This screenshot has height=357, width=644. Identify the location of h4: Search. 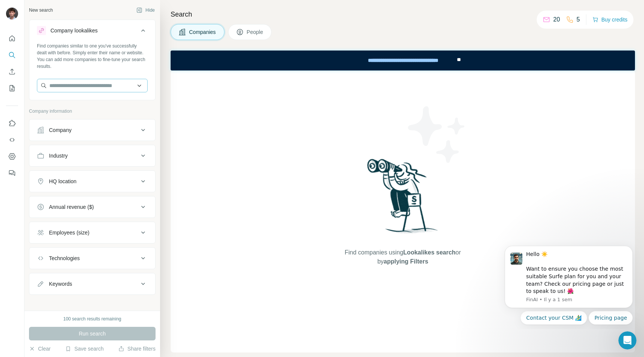
(403, 14).